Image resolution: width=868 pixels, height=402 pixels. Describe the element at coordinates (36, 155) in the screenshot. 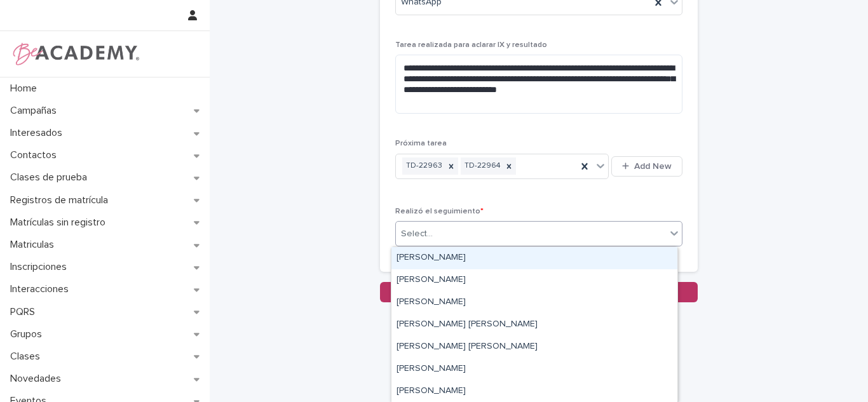

I see `p: Contactos` at that location.